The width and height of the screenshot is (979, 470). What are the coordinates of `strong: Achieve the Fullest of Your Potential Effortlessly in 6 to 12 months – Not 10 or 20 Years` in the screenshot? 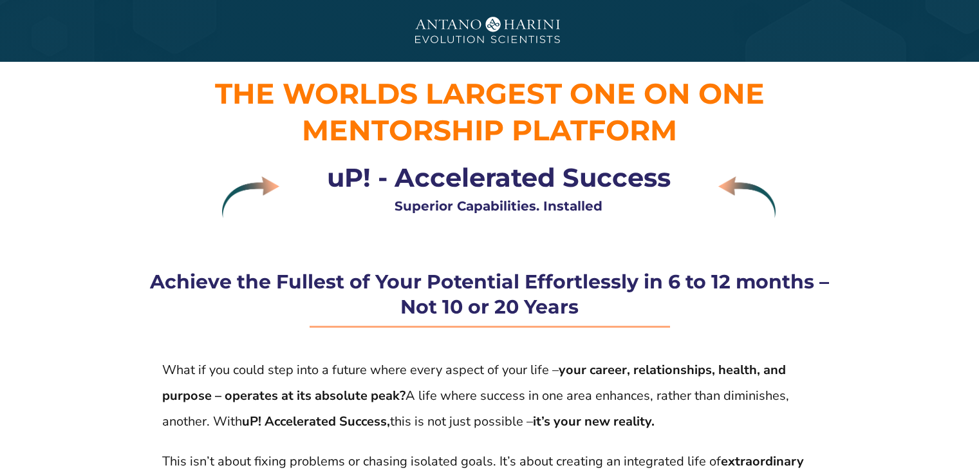 It's located at (489, 294).